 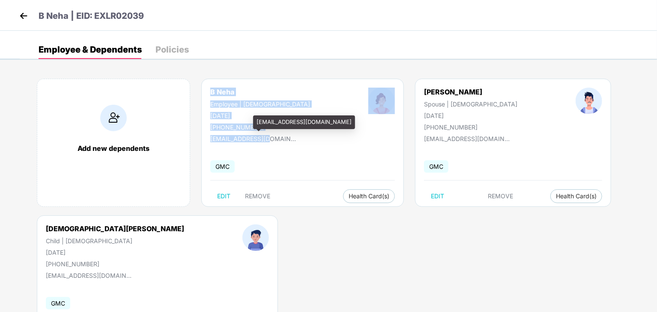 I want to click on img: addIcon, so click(x=113, y=118).